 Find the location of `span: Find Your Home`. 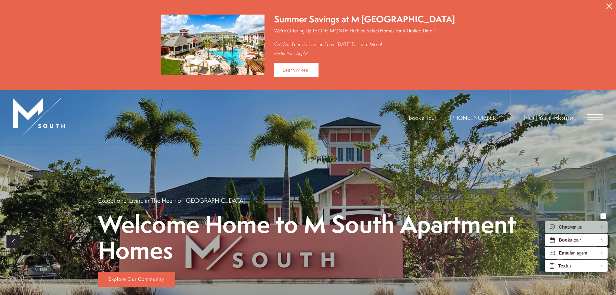

span: Find Your Home is located at coordinates (549, 117).